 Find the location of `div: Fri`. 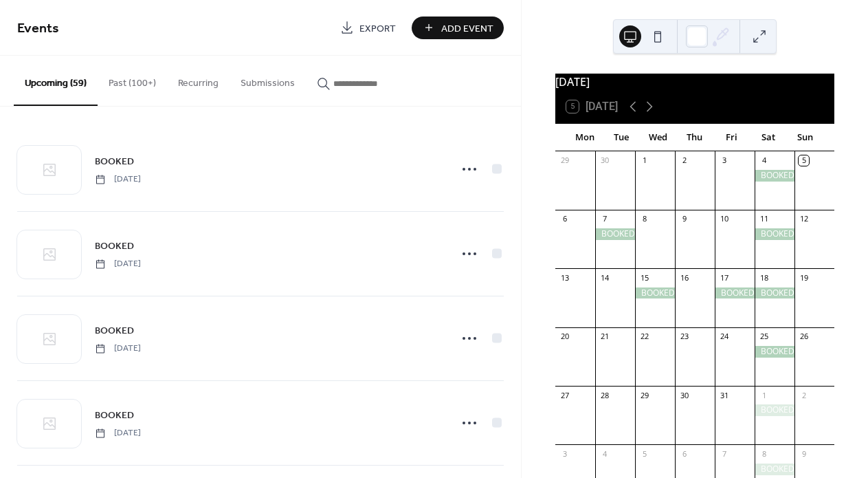

div: Fri is located at coordinates (731, 138).